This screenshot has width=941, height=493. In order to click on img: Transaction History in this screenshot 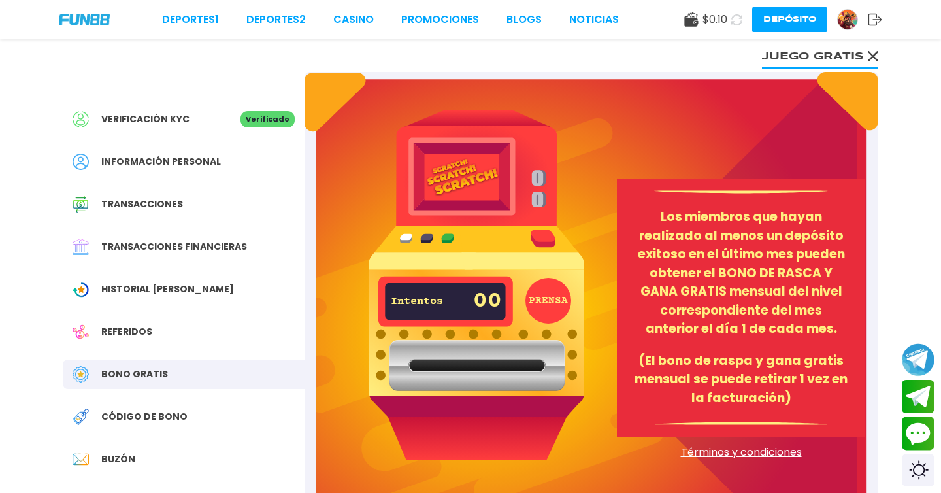, I will do `click(80, 204)`.